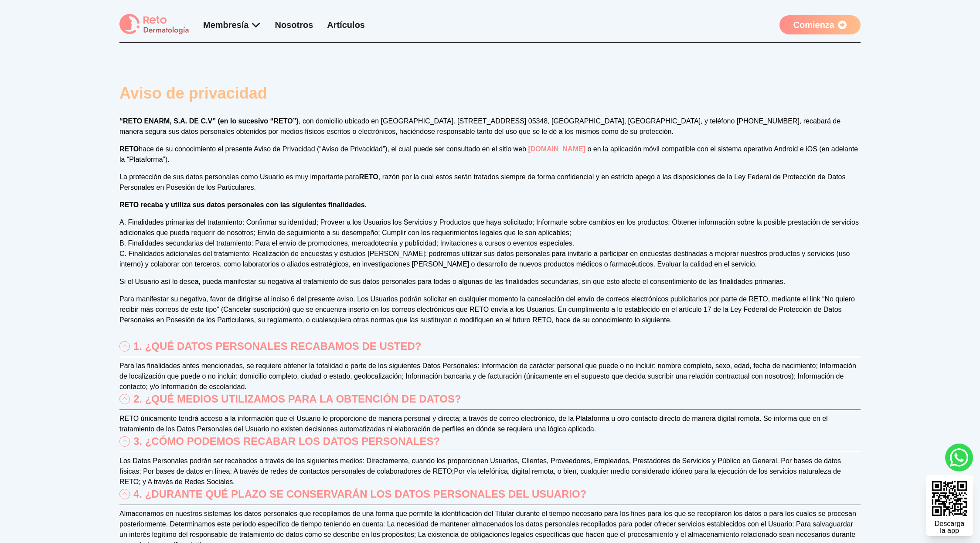  Describe the element at coordinates (208, 121) in the screenshot. I see `span: “RETO ENARM, S.A. DE C.V” (en lo sucesivo “RETO”)` at that location.